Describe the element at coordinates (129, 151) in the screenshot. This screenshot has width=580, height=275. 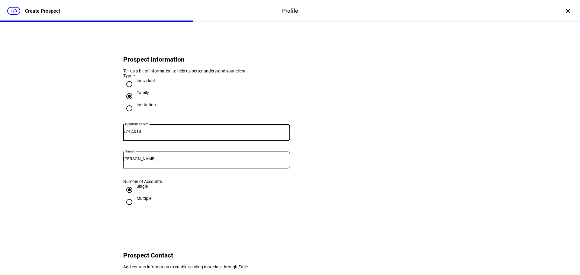
I see `mat-label: Name` at that location.